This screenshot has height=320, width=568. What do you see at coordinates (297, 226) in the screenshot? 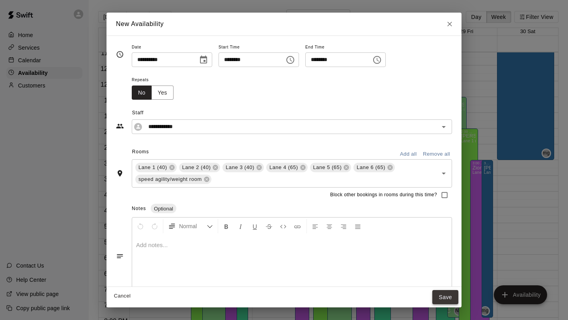
I see `button: Insert Link` at bounding box center [297, 226].